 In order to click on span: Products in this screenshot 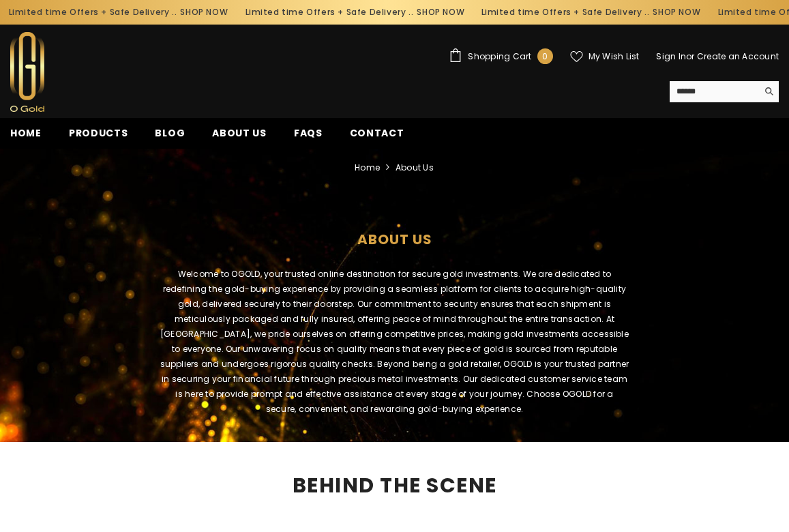, I will do `click(98, 133)`.